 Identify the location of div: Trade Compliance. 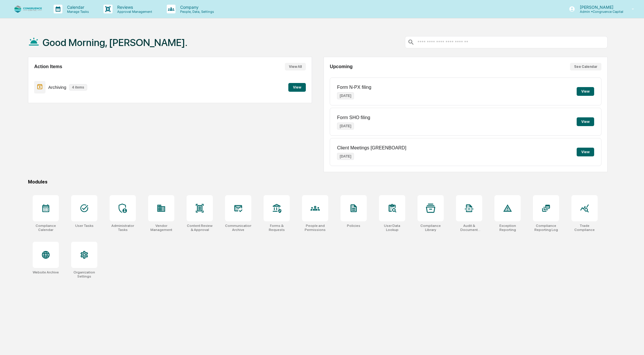
(585, 228).